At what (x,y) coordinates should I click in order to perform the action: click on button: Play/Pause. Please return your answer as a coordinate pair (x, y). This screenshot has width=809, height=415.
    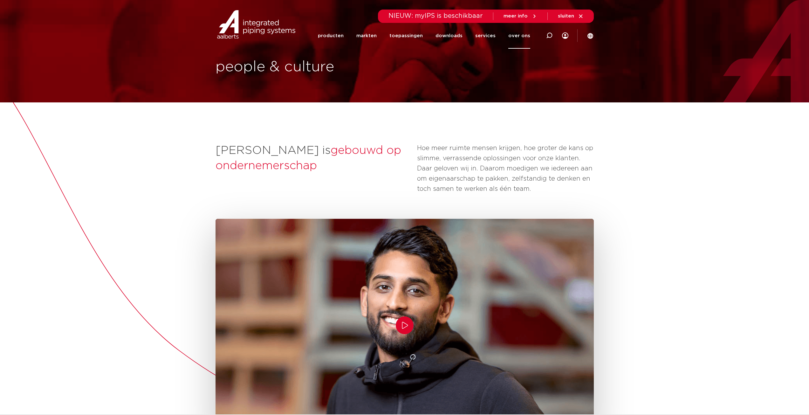
    Looking at the image, I should click on (405, 325).